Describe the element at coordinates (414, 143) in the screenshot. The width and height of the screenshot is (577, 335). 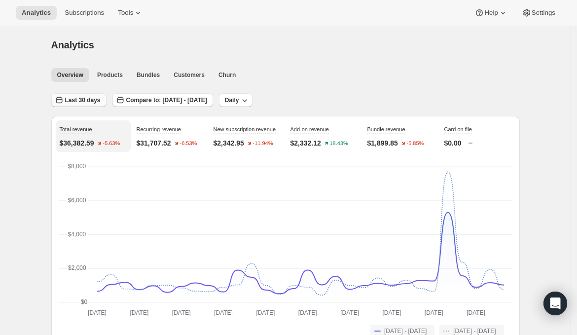
I see `text: -5.85%` at that location.